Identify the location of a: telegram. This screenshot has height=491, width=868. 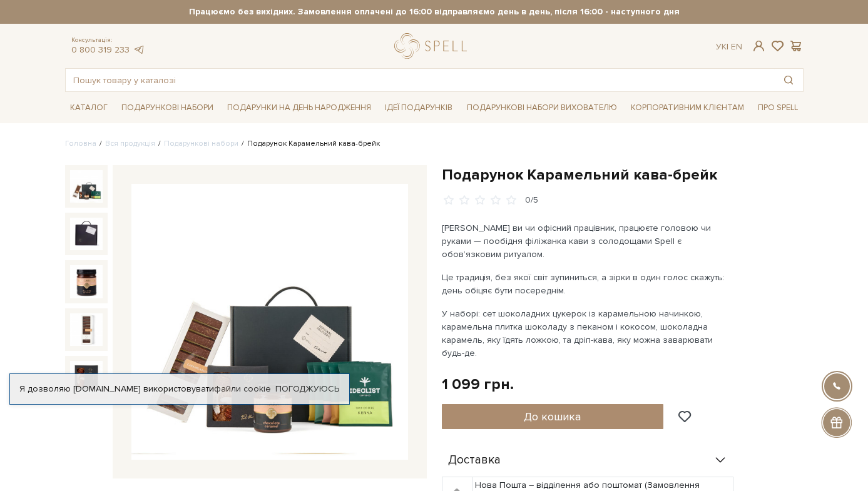
(139, 49).